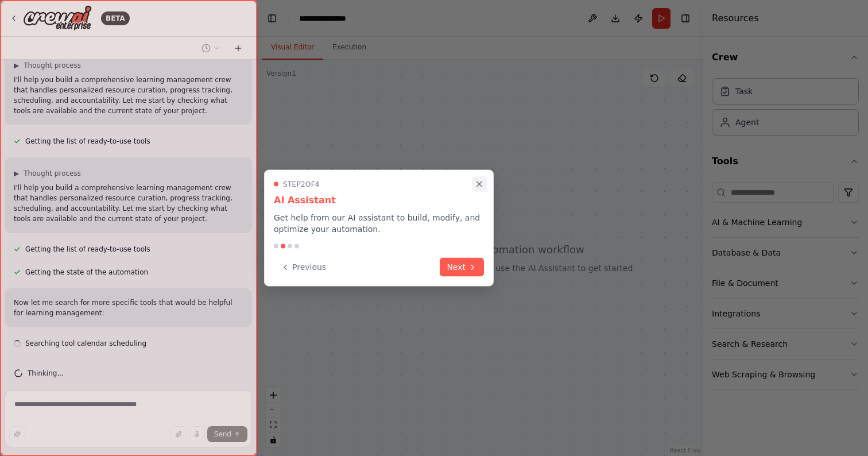 The width and height of the screenshot is (868, 456). What do you see at coordinates (379, 200) in the screenshot?
I see `h3: AI Assistant` at bounding box center [379, 200].